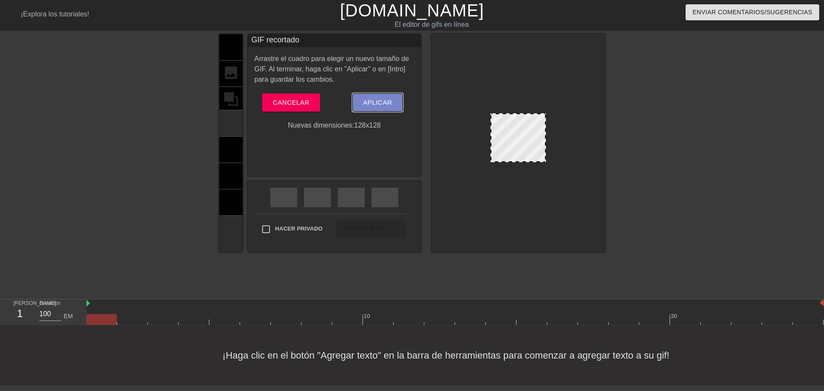 The width and height of the screenshot is (824, 391). I want to click on font: ¡Haga clic en el botón "Agregar texto" en la barra de herramientas para comenzar a agregar texto ..., so click(446, 355).